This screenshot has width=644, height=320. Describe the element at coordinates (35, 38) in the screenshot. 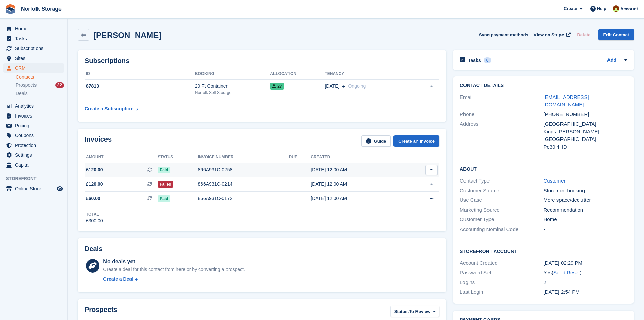

I see `span: Tasks` at that location.